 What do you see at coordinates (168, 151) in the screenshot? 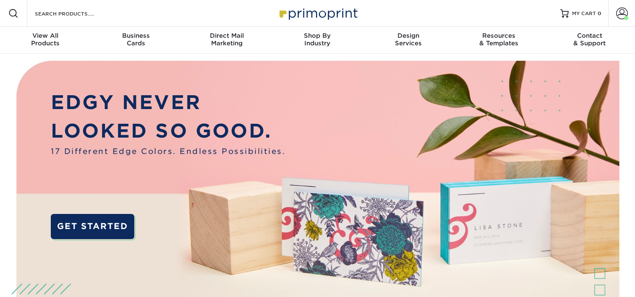
I see `span: 17 Different Edge Colors. Endless Possibilities.` at bounding box center [168, 151].